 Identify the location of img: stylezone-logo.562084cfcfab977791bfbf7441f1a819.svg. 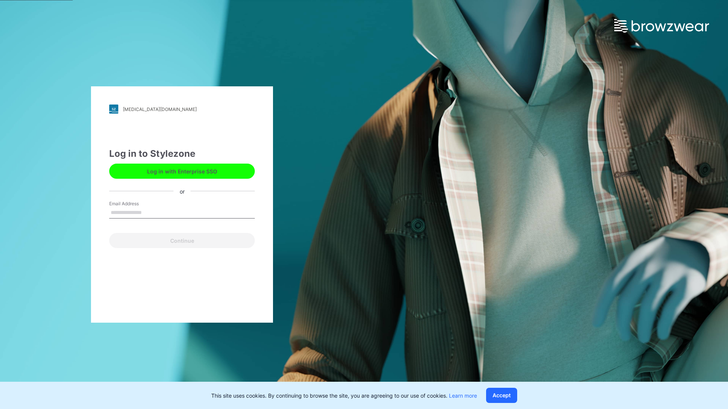
(114, 109).